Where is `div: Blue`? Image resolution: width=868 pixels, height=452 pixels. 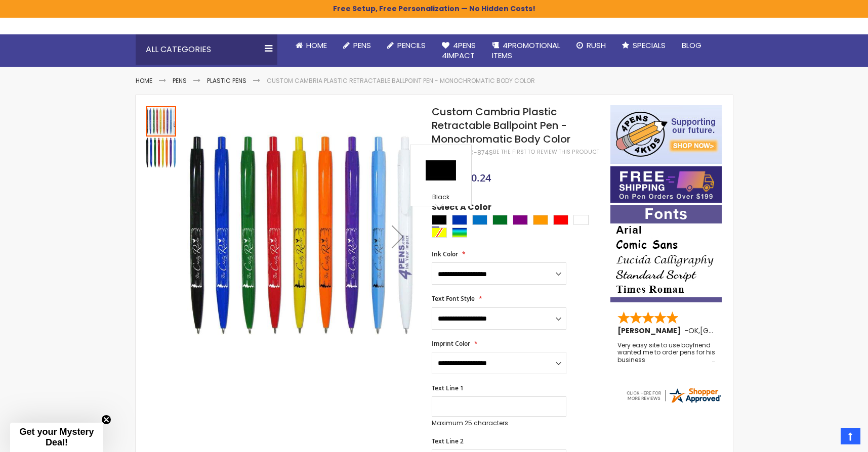 div: Blue is located at coordinates (460, 220).